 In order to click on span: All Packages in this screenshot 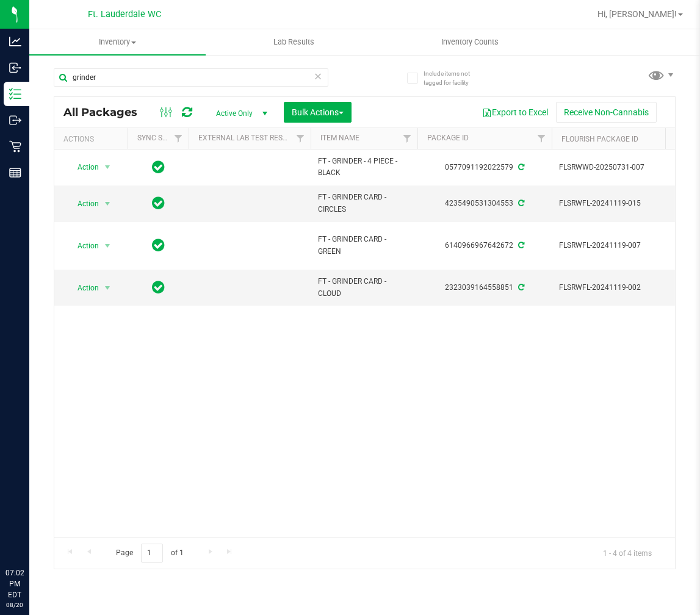, I will do `click(106, 112)`.